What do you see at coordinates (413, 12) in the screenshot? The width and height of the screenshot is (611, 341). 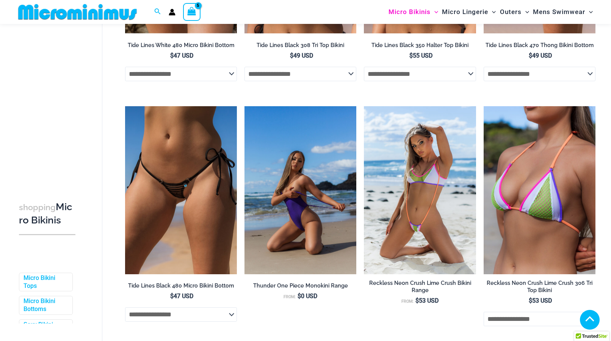 I see `a: Micro BikinisMenu ToggleMenu Toggle` at bounding box center [413, 12].